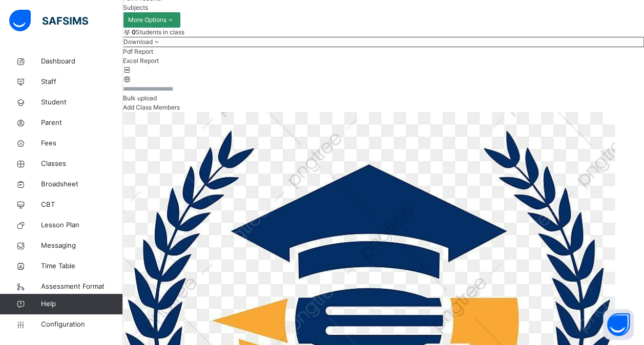  What do you see at coordinates (152, 20) in the screenshot?
I see `span: More Options` at bounding box center [152, 20].